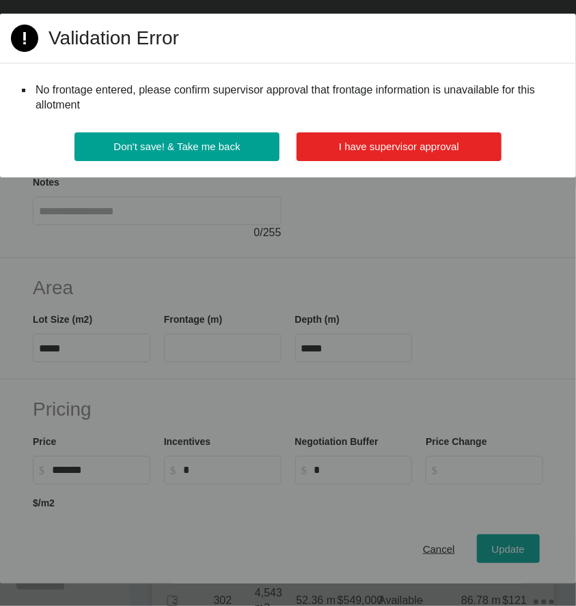 Image resolution: width=576 pixels, height=606 pixels. Describe the element at coordinates (399, 146) in the screenshot. I see `span: I have supervisor approval` at that location.